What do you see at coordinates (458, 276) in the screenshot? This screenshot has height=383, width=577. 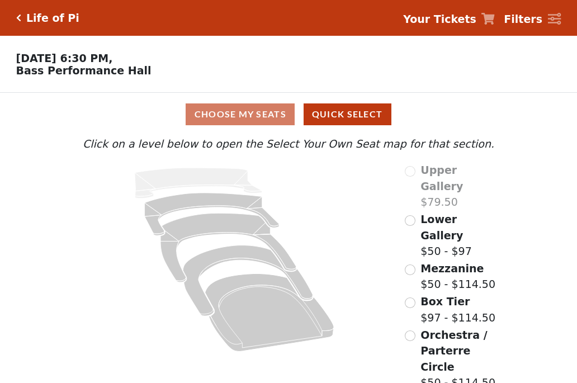 I see `label: $50 - $114.50` at bounding box center [458, 276].